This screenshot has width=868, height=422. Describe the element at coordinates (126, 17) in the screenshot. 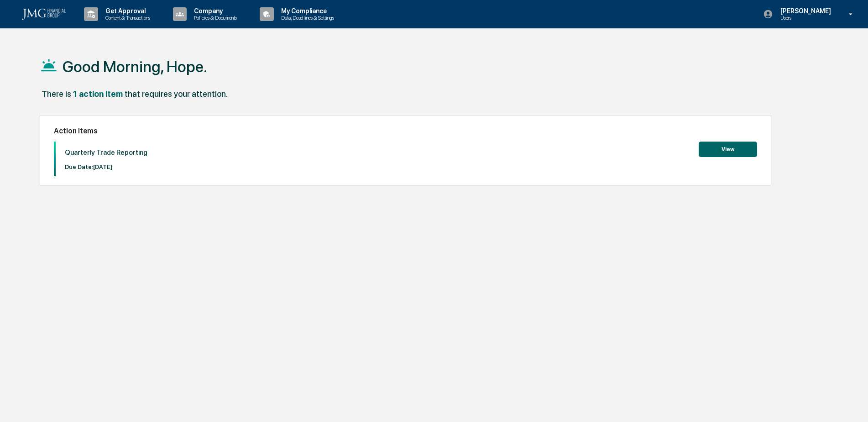

I see `p: Content & Transactions` at that location.